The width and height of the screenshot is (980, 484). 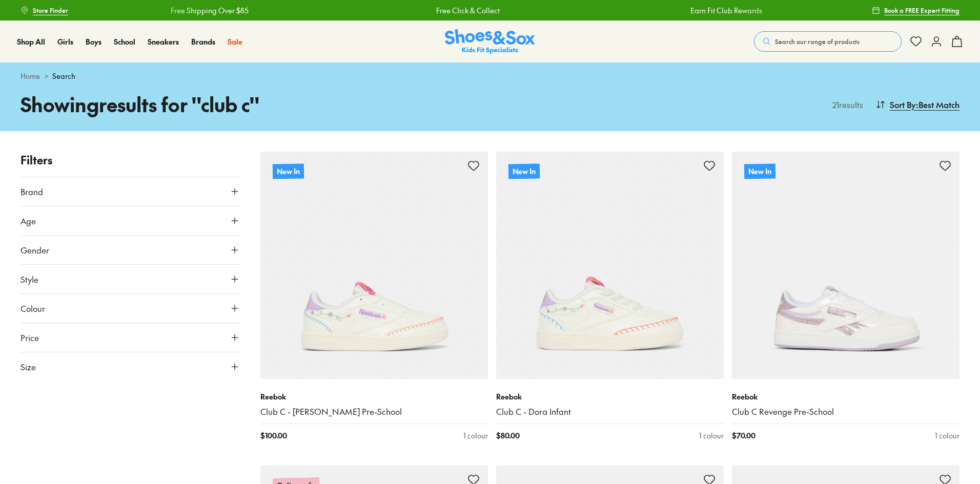 What do you see at coordinates (35, 250) in the screenshot?
I see `span: Gender` at bounding box center [35, 250].